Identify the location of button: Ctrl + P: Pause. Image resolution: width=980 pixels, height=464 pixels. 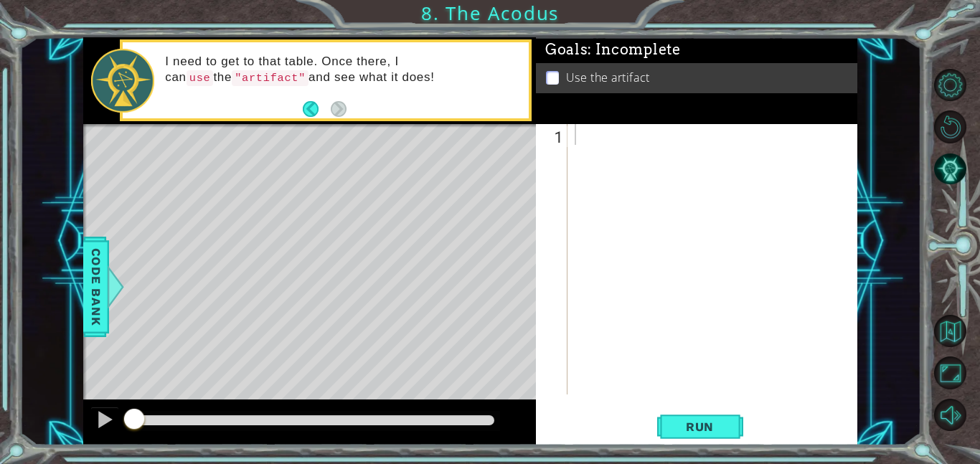
(104, 420).